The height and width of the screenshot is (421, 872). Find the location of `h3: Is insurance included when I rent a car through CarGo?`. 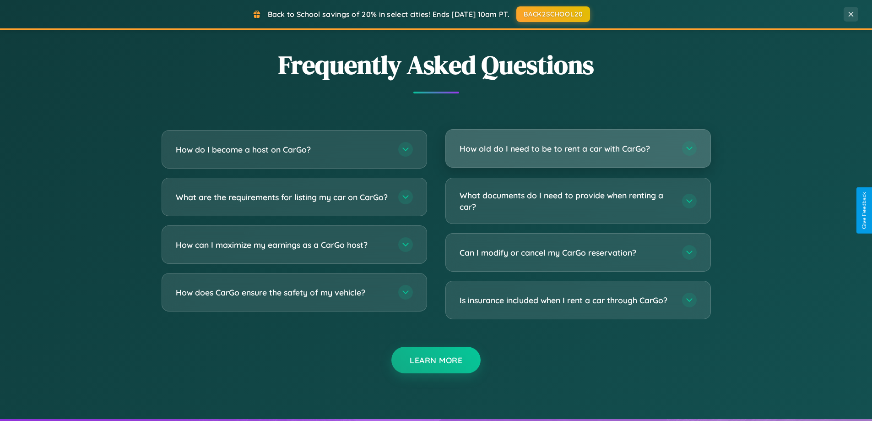

h3: Is insurance included when I rent a car through CarGo? is located at coordinates (566, 300).